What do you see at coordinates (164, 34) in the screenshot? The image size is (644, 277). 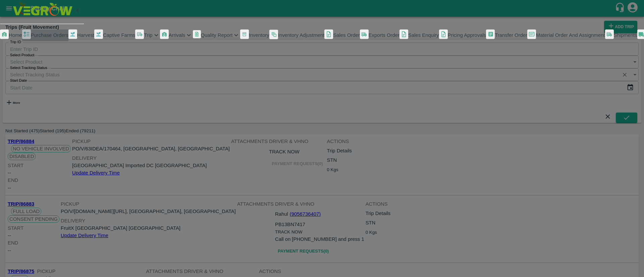 I see `img: whArrival` at bounding box center [164, 34].